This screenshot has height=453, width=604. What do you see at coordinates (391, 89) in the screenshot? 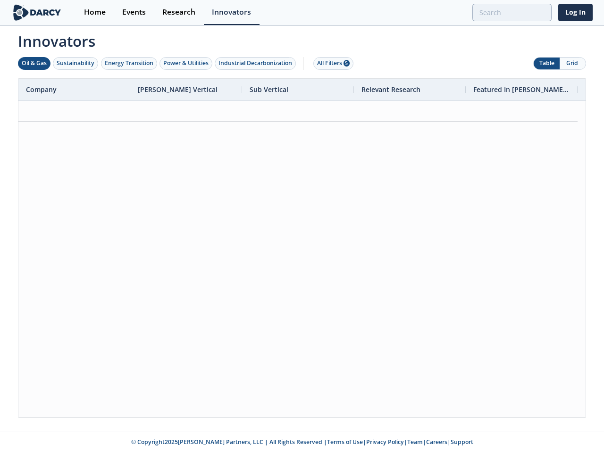
I see `span: Relevant Research` at bounding box center [391, 89].